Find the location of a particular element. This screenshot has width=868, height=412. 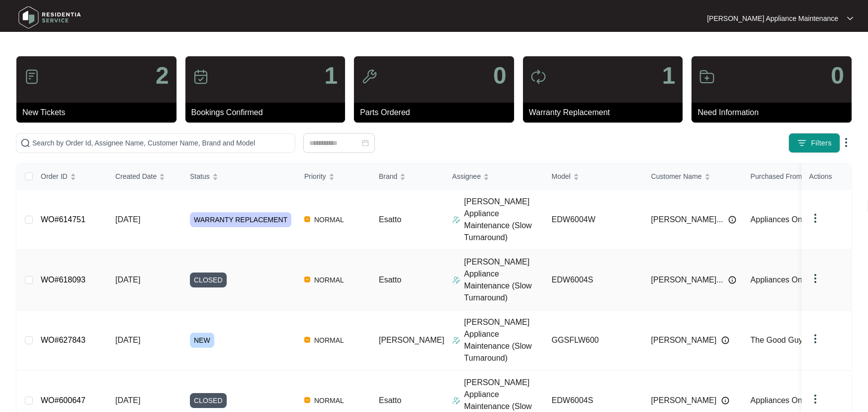

th: Status is located at coordinates (239, 177).